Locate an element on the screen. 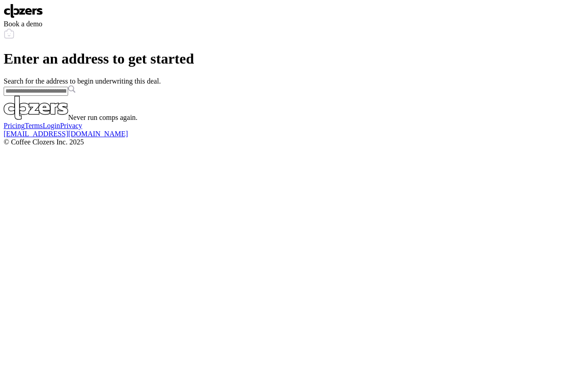  span: Never run comps again. is located at coordinates (103, 117).